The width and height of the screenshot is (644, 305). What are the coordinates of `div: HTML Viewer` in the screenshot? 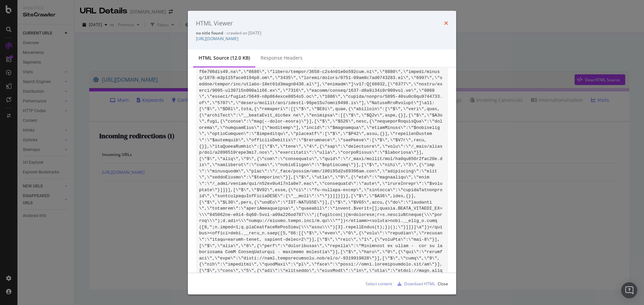 It's located at (214, 23).